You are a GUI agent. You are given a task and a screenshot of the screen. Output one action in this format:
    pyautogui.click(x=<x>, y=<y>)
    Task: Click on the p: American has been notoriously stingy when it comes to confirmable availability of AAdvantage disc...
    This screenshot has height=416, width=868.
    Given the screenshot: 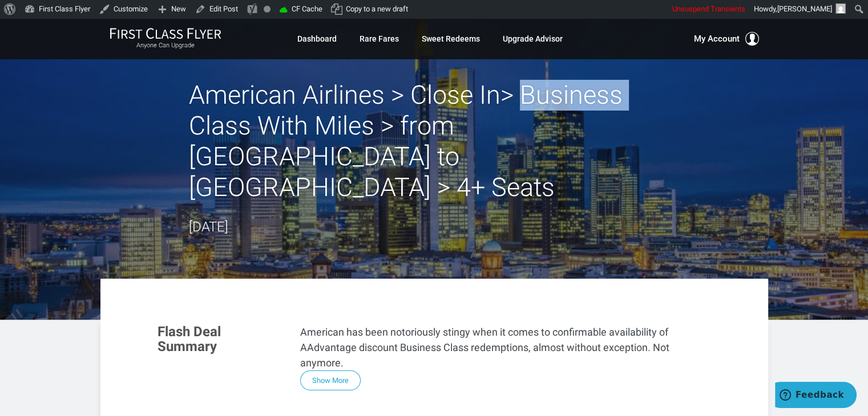 What is the action you would take?
    pyautogui.click(x=506, y=347)
    